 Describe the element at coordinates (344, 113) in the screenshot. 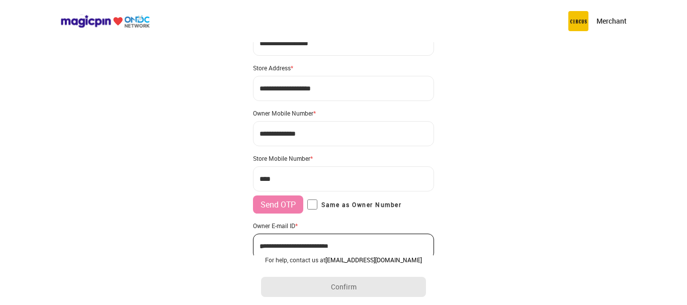

I see `div: Owner Mobile Number` at that location.